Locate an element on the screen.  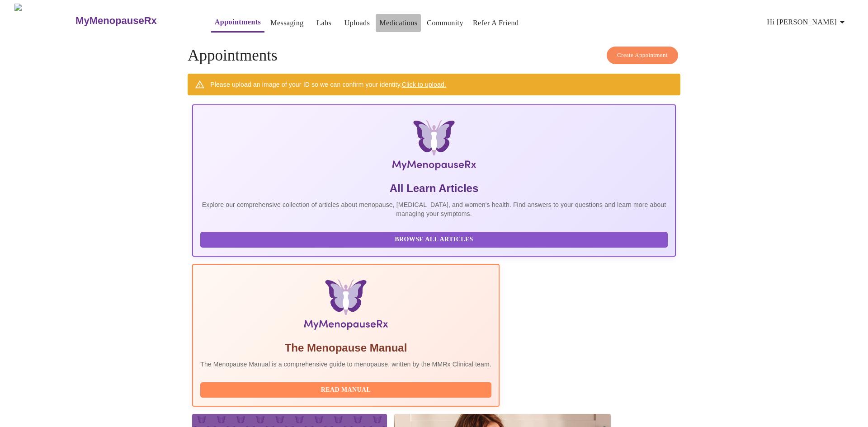
button: Browse All Articles is located at coordinates (434, 240).